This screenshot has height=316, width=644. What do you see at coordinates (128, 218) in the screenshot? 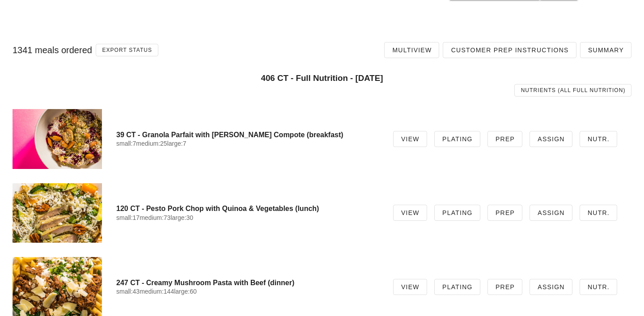
I see `span: small:17` at bounding box center [128, 218].